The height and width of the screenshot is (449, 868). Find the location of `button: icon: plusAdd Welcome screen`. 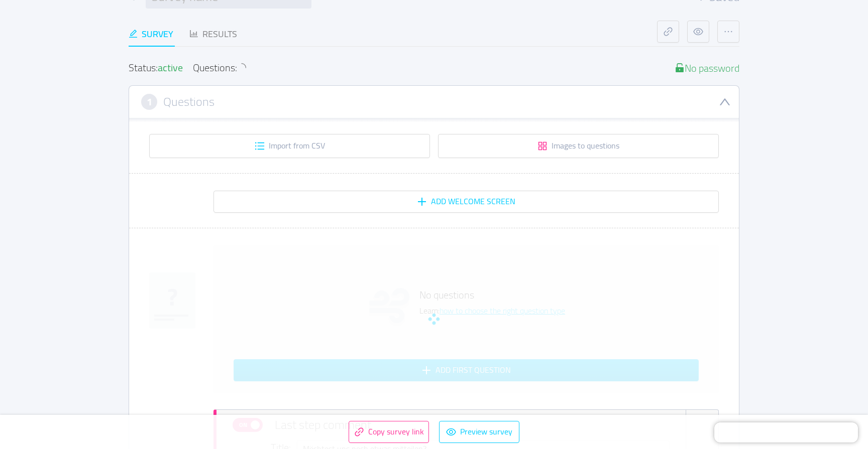

button: icon: plusAdd Welcome screen is located at coordinates (466, 202).